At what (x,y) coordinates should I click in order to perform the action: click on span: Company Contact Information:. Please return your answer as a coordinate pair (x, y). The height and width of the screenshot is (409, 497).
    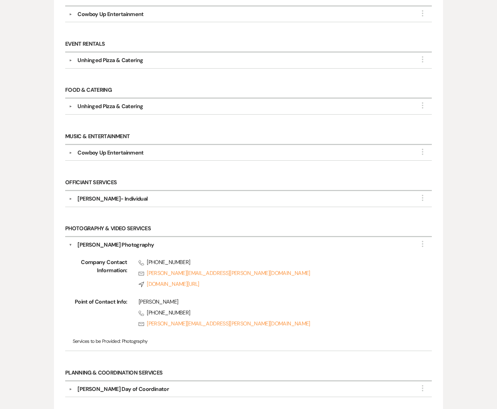
    Looking at the image, I should click on (100, 275).